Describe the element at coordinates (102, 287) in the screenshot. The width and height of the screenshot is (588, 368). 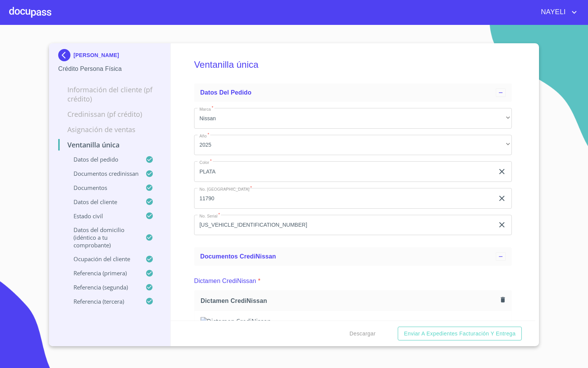
I see `p: Referencia (segunda)` at that location.